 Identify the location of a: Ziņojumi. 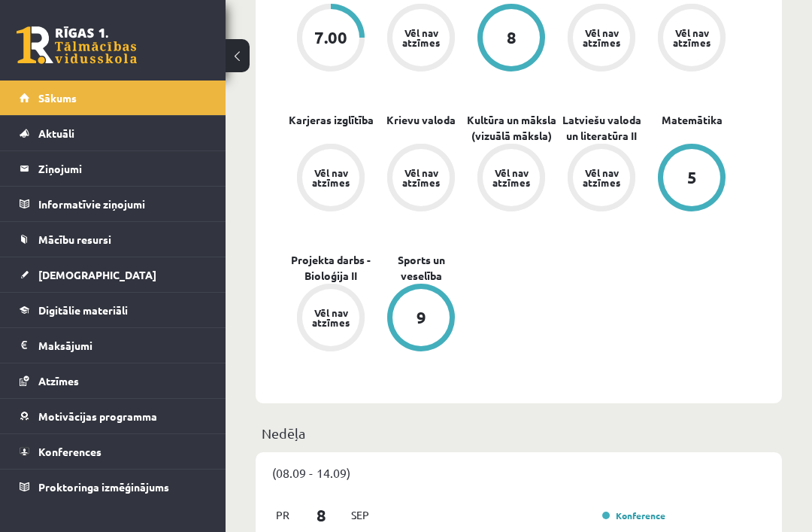
(113, 169).